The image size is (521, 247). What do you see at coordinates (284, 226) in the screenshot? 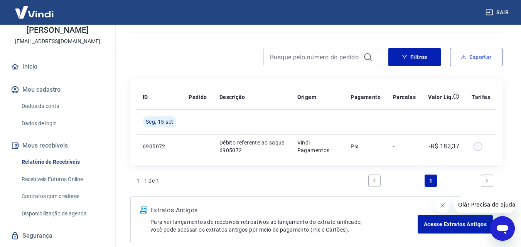
I see `p: Para ver lançamentos de recebíveis retroativos ao lançamento do extrato unificado, você pode aces...` at bounding box center [284, 226].